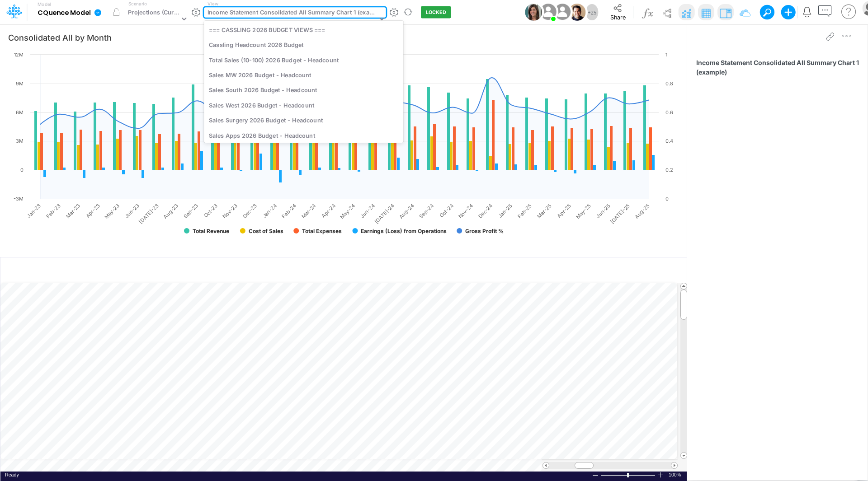  I want to click on text: May-25, so click(583, 211).